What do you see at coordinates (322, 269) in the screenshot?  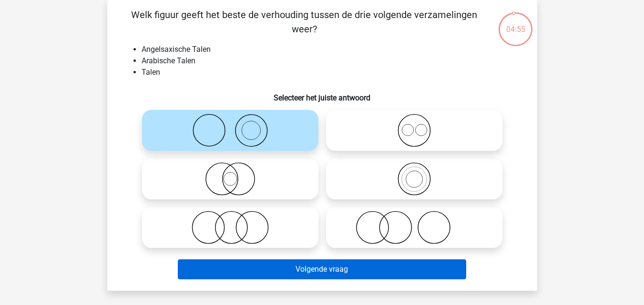 I see `button: Volgende vraag` at bounding box center [322, 269].